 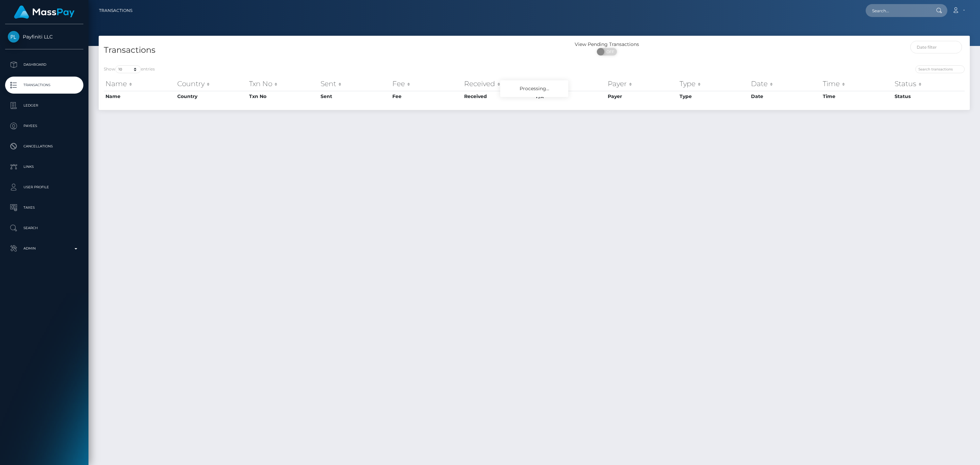 I want to click on a: User Profile, so click(x=44, y=188).